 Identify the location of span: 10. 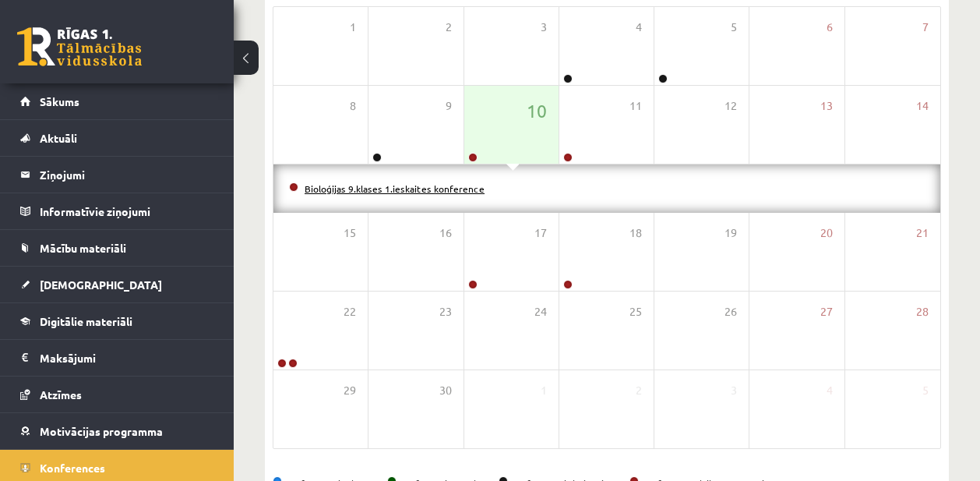
(537, 110).